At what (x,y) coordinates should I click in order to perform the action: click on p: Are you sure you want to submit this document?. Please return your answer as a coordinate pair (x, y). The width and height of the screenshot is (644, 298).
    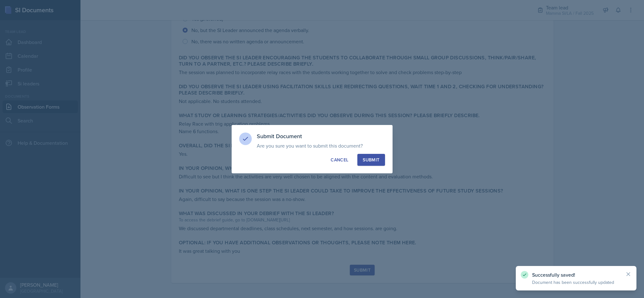
    Looking at the image, I should click on (321, 146).